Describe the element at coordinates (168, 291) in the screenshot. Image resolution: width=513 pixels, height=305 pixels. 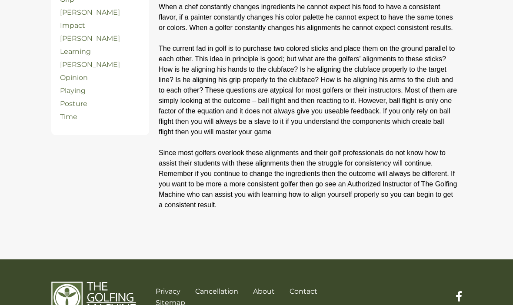
I see `a: Privacy` at that location.